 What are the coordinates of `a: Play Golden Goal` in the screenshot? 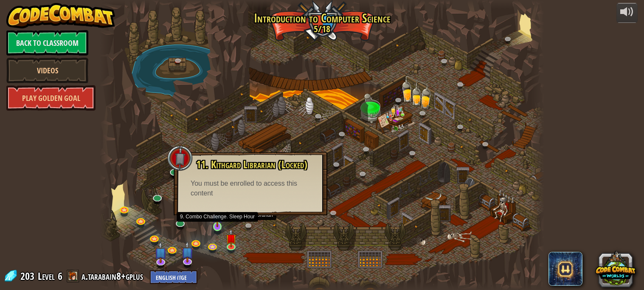 It's located at (51, 98).